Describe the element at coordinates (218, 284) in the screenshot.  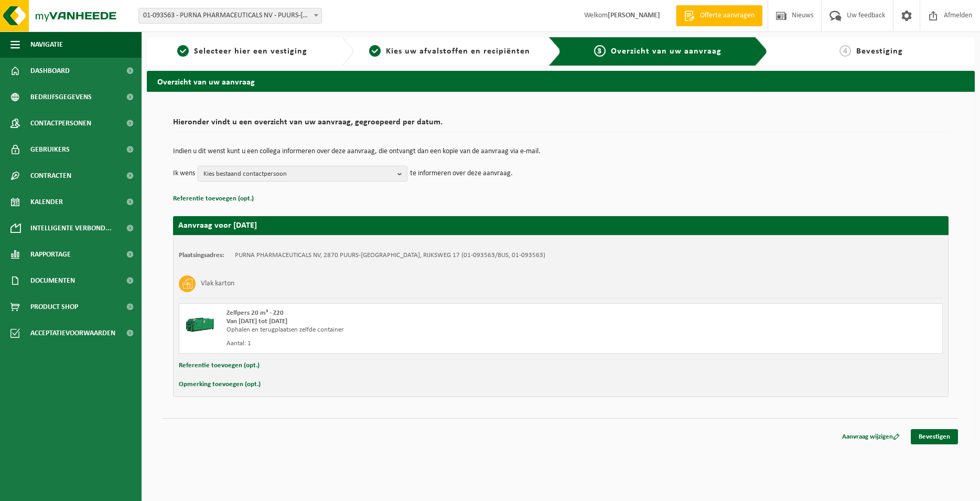
I see `h3: Vlak karton` at that location.